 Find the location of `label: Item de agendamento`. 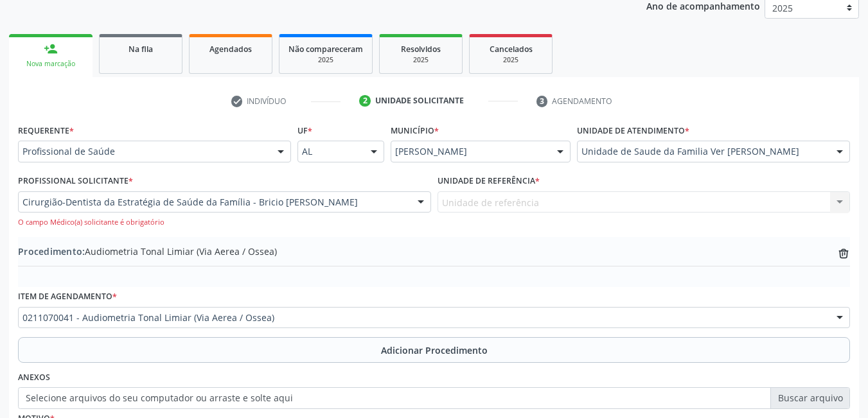

label: Item de agendamento is located at coordinates (67, 297).